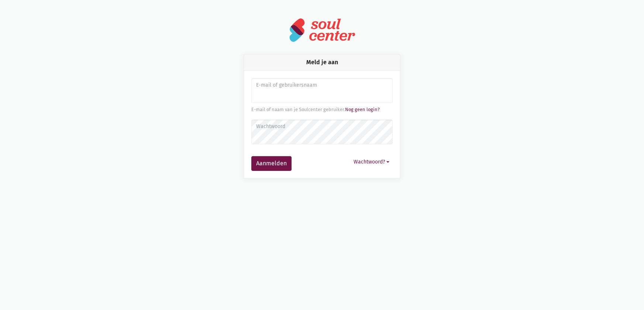 This screenshot has width=644, height=310. Describe the element at coordinates (322, 109) in the screenshot. I see `div: E-mail of naam van je Soulcenter gebruiker.` at that location.